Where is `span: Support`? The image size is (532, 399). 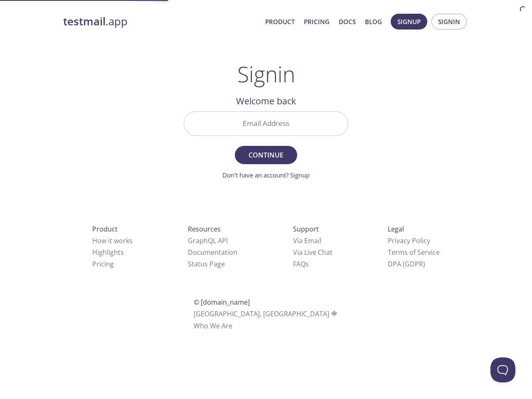 span: Support is located at coordinates (306, 229).